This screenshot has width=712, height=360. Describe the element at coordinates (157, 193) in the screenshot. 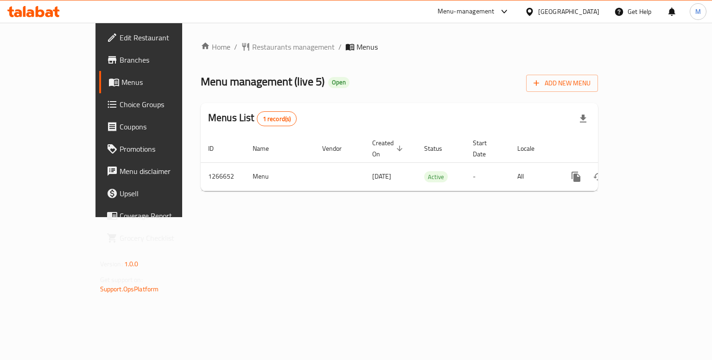

I see `a: Upsell` at that location.